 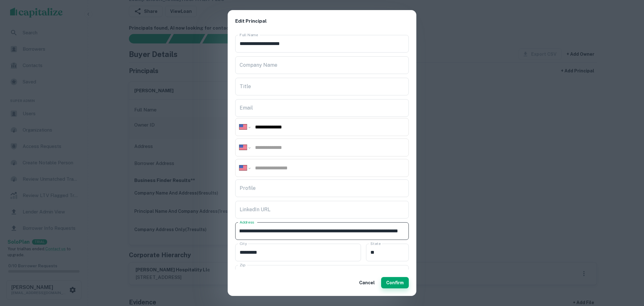 What do you see at coordinates (628, 271) in the screenshot?
I see `div: Chat Widget` at bounding box center [628, 271].